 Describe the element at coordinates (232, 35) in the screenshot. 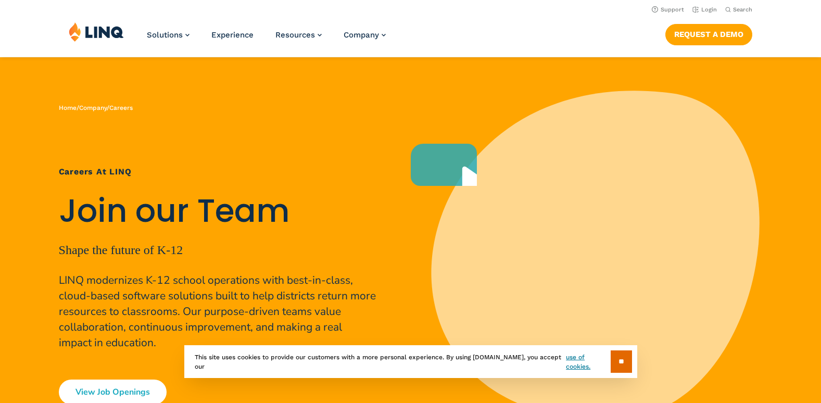

I see `a: Experience` at that location.